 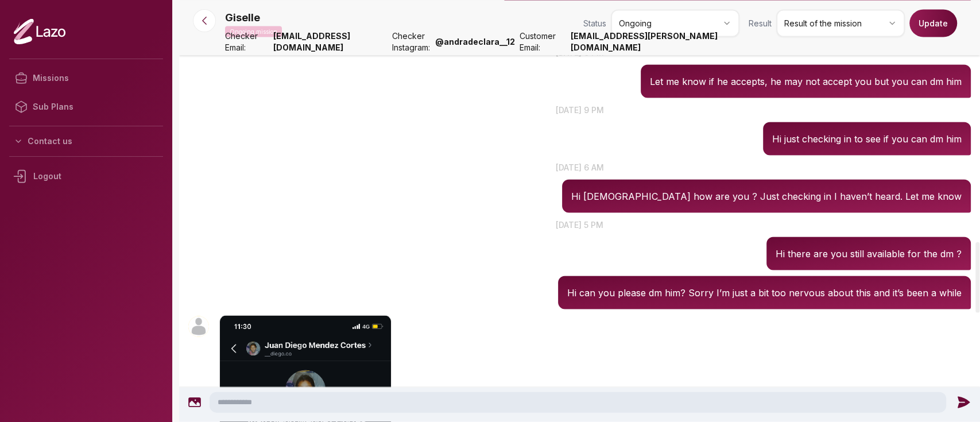 What do you see at coordinates (86, 141) in the screenshot?
I see `button: Contact us` at bounding box center [86, 141].